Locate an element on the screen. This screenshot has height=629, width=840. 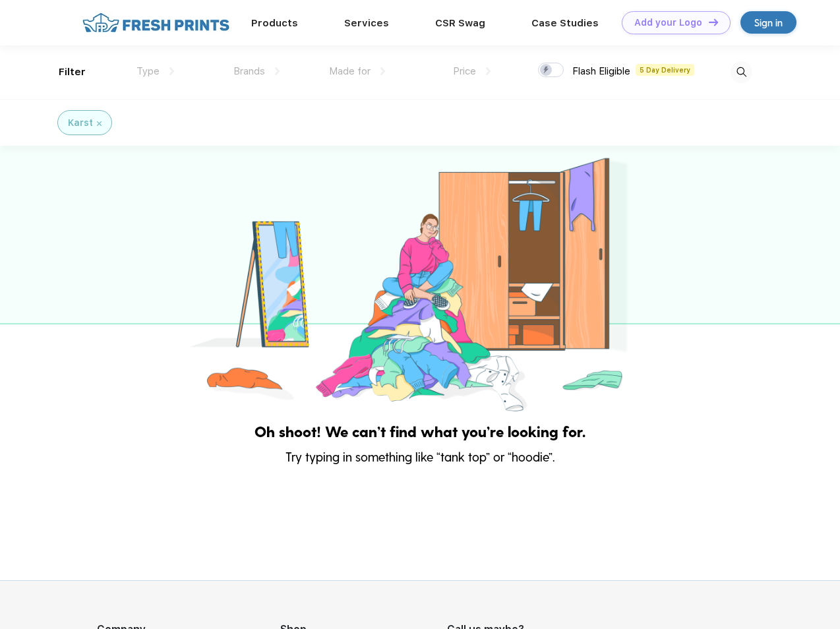
div: Add your Logo is located at coordinates (668, 23).